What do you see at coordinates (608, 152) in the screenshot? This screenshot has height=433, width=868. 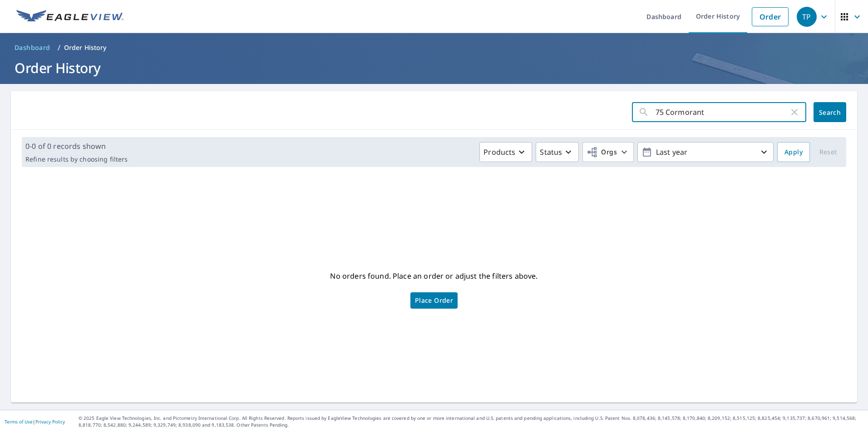 I see `button: Orgs` at bounding box center [608, 152].